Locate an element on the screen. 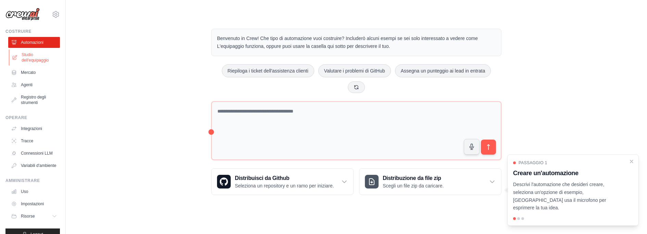 Image resolution: width=647 pixels, height=234 pixels. h3: Distribuzione da file zip is located at coordinates (413, 178).